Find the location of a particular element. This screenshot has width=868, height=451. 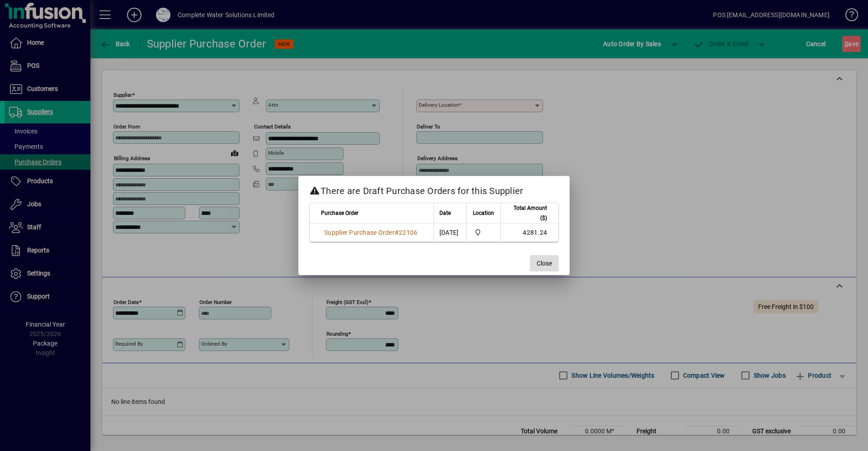

span: 22106 is located at coordinates (408, 232).